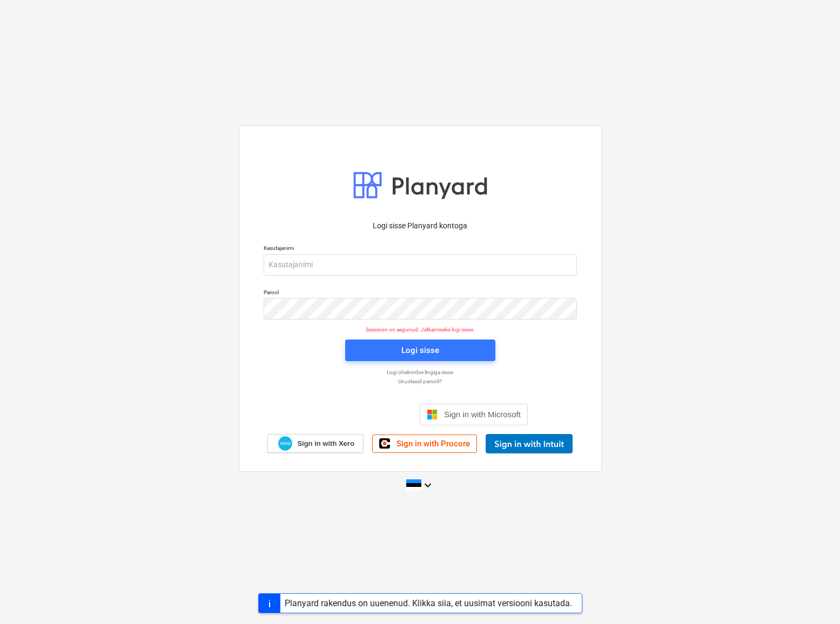 Image resolution: width=840 pixels, height=624 pixels. What do you see at coordinates (428, 603) in the screenshot?
I see `div: Planyard rakendus on uuenenud. Klikka siia, et uusimat versiooni kasutada.` at bounding box center [428, 603].